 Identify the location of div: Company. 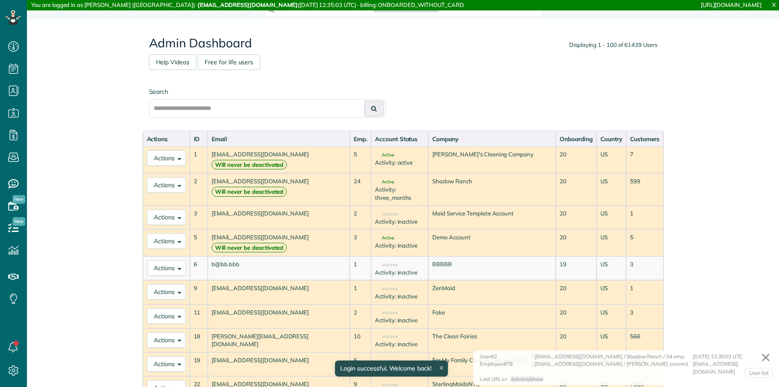
(492, 139).